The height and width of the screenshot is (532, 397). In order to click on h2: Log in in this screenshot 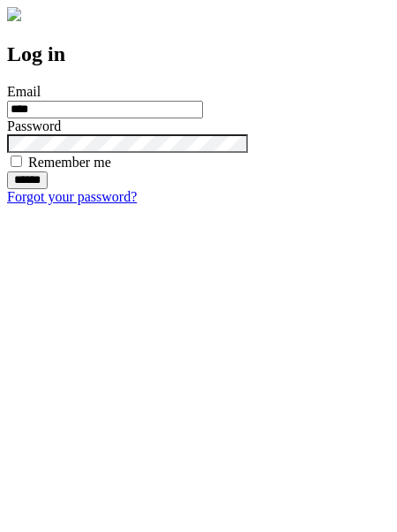, I will do `click(199, 53)`.